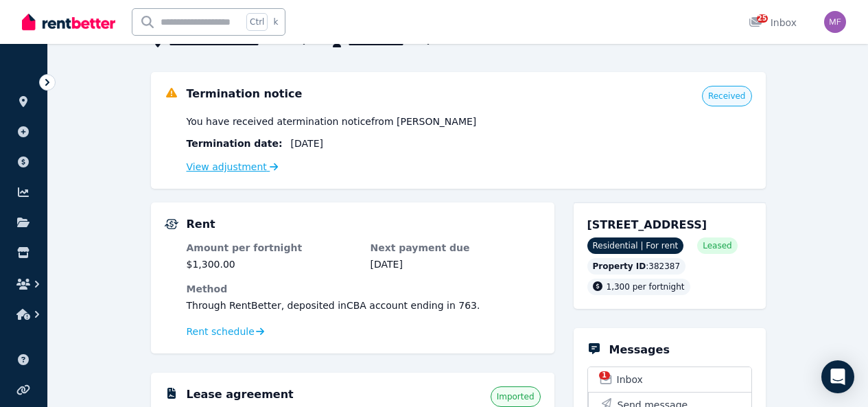 The image size is (868, 407). Describe the element at coordinates (275, 22) in the screenshot. I see `span: k` at that location.